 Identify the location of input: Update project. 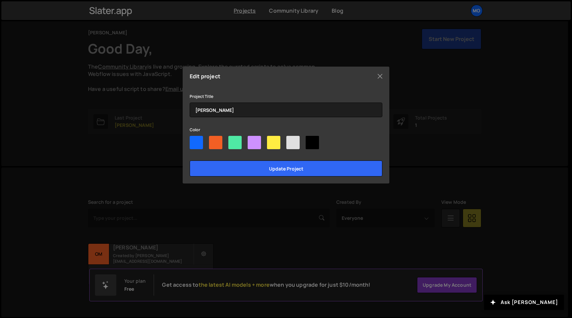
(286, 169).